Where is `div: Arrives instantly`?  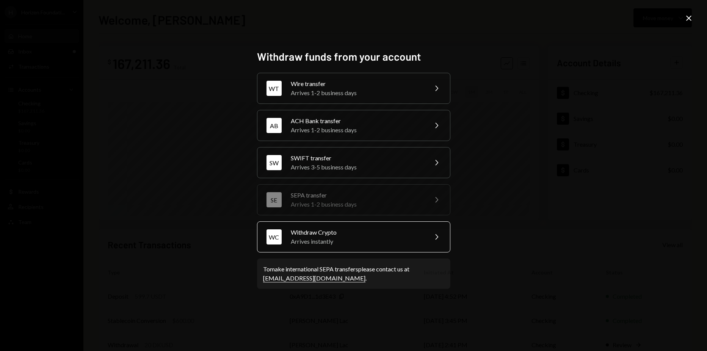 div: Arrives instantly is located at coordinates (357, 242).